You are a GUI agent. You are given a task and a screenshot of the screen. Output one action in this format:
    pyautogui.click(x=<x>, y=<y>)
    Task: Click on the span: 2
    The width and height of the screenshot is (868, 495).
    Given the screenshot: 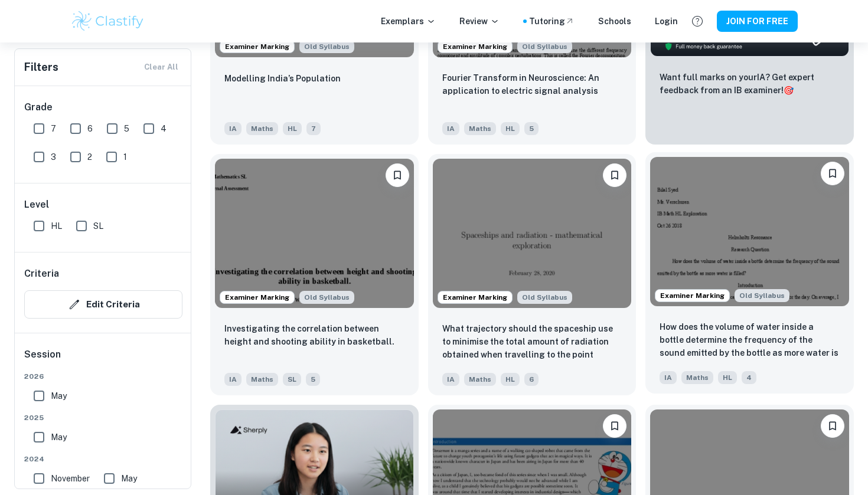 What is the action you would take?
    pyautogui.click(x=90, y=157)
    